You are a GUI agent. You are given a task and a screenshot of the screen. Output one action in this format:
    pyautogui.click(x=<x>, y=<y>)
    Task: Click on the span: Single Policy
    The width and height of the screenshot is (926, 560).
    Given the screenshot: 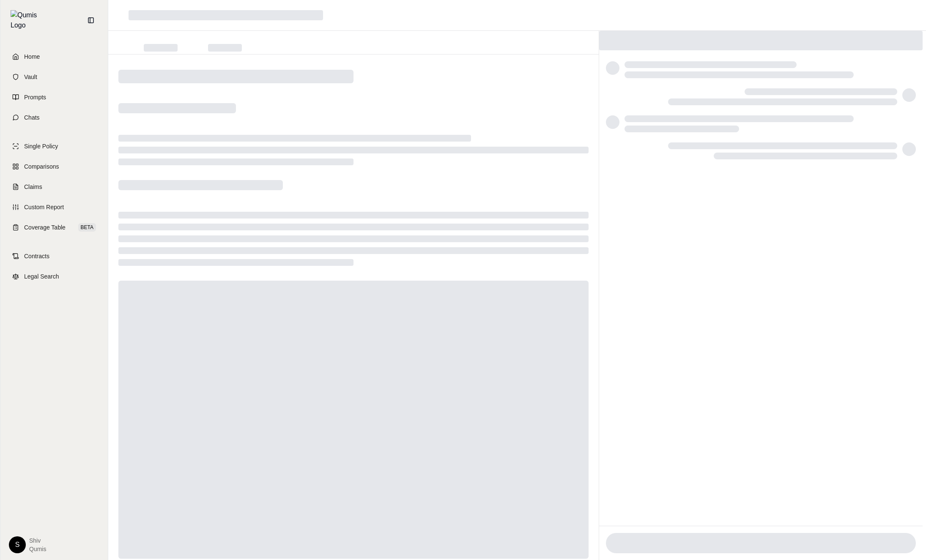 What is the action you would take?
    pyautogui.click(x=41, y=146)
    